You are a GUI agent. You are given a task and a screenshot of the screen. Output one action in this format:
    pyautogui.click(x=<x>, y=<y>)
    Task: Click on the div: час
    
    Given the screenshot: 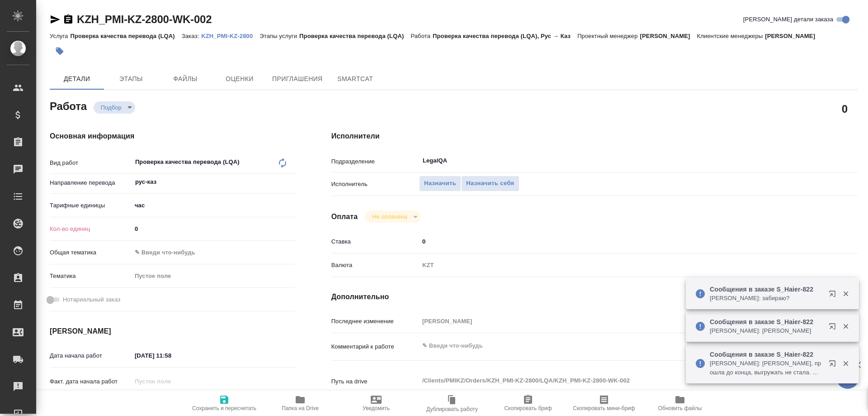 What is the action you would take?
    pyautogui.click(x=213, y=205)
    